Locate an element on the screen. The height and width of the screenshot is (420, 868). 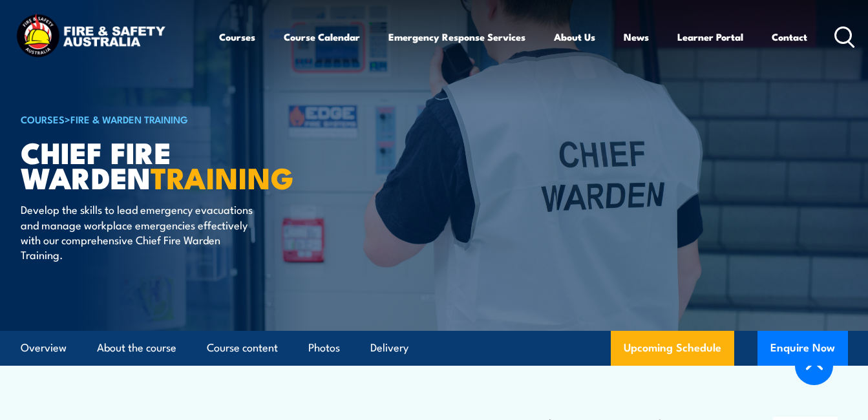
a: Course Calendar is located at coordinates (322, 36).